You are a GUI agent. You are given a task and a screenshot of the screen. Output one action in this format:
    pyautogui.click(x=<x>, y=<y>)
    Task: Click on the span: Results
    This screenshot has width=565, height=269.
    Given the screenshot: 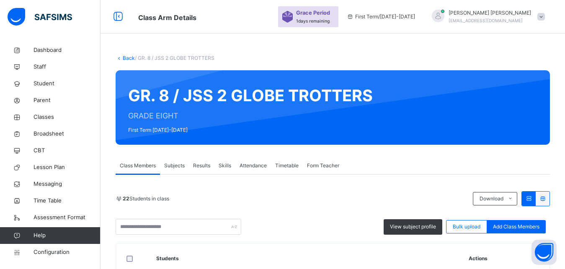 What is the action you would take?
    pyautogui.click(x=201, y=166)
    